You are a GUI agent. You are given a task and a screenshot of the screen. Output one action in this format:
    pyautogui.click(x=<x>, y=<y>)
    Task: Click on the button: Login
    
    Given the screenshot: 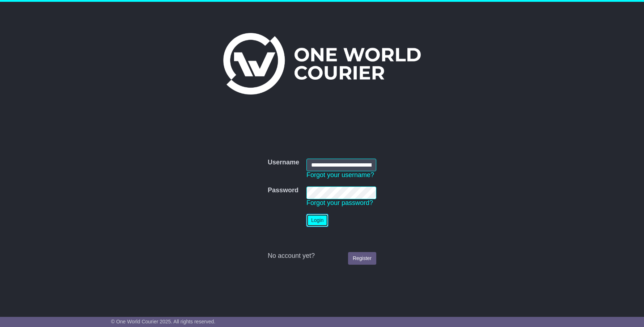 What is the action you would take?
    pyautogui.click(x=317, y=220)
    